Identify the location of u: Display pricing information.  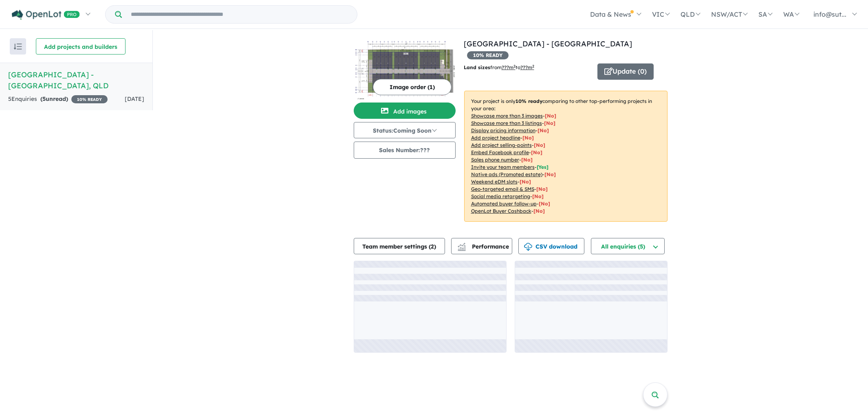
(503, 130).